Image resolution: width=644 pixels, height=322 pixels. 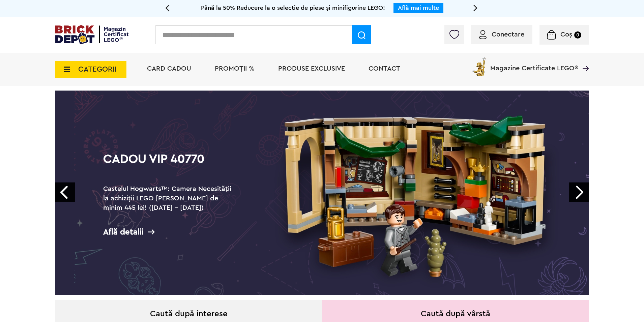 What do you see at coordinates (579, 192) in the screenshot?
I see `a: Next` at bounding box center [579, 192].